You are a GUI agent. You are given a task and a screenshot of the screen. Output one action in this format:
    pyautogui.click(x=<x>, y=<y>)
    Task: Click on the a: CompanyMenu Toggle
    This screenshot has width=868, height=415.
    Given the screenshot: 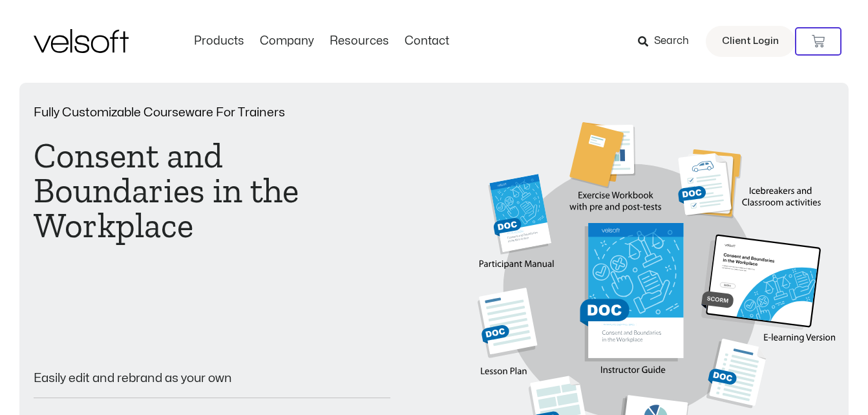 What is the action you would take?
    pyautogui.click(x=287, y=41)
    